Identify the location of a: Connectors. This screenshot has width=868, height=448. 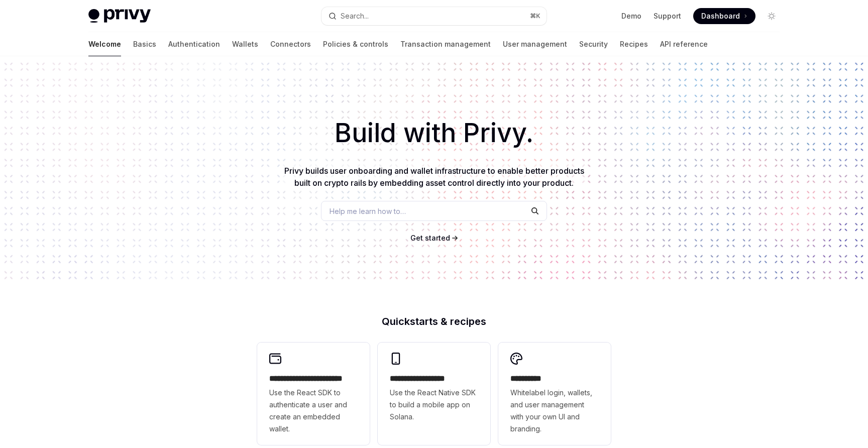
(290, 45).